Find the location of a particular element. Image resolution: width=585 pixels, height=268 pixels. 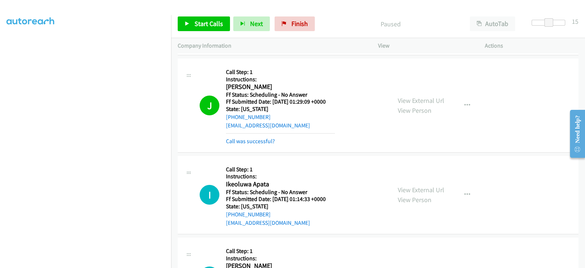

p: View is located at coordinates (425, 46).